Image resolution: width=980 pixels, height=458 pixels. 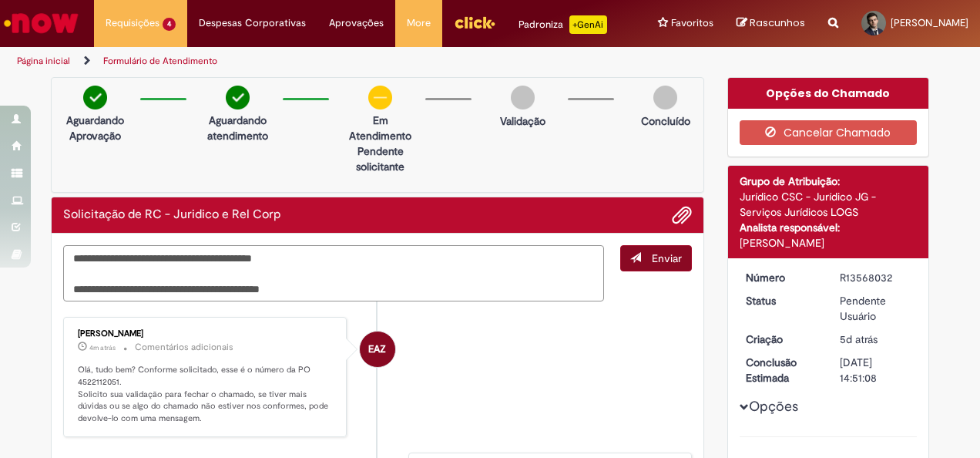 What do you see at coordinates (829, 181) in the screenshot?
I see `div: Grupo de Atribuição:` at bounding box center [829, 181].